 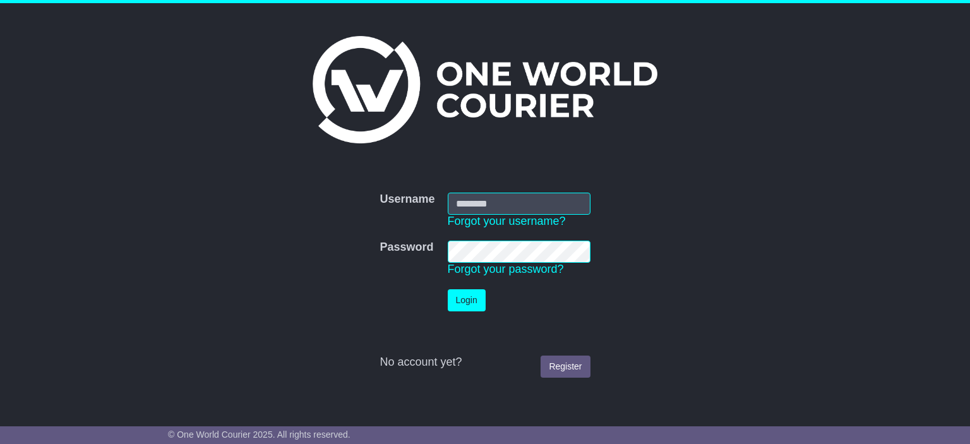 What do you see at coordinates (485, 90) in the screenshot?
I see `img: One World` at bounding box center [485, 90].